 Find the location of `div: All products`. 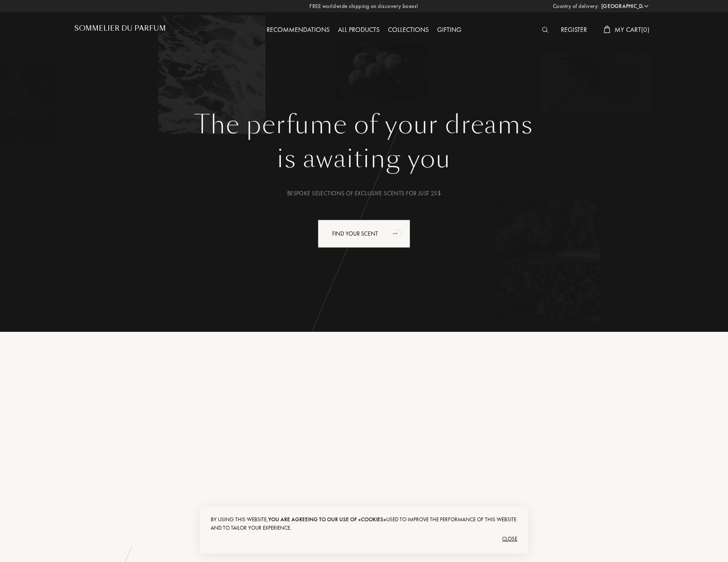

div: All products is located at coordinates (358, 30).